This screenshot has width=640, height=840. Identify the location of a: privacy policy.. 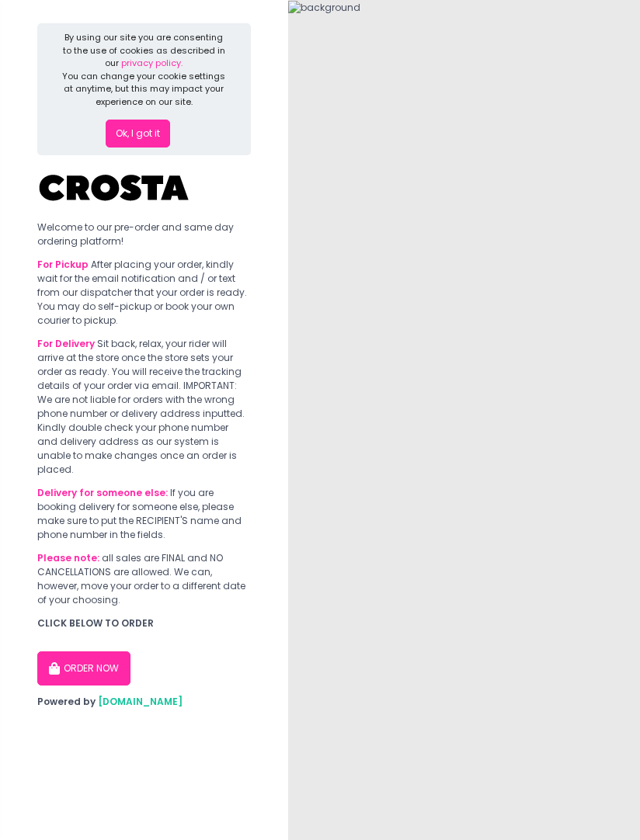
(151, 63).